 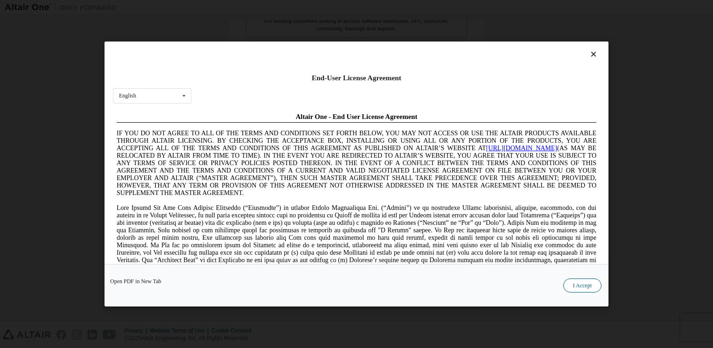 I want to click on a: Open PDF in New Tab, so click(x=136, y=281).